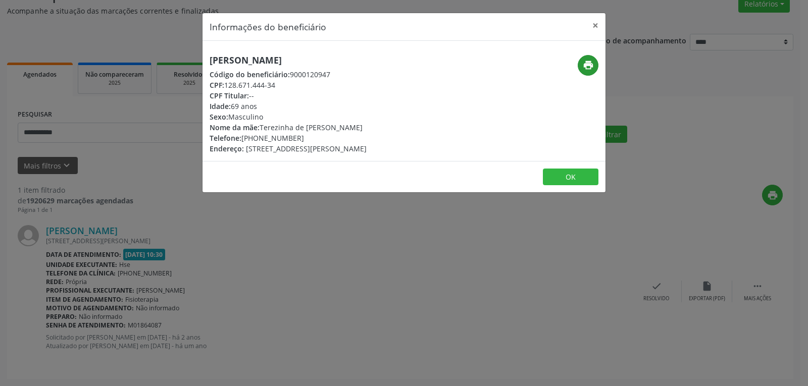 Image resolution: width=808 pixels, height=386 pixels. I want to click on div: 69 anos, so click(288, 106).